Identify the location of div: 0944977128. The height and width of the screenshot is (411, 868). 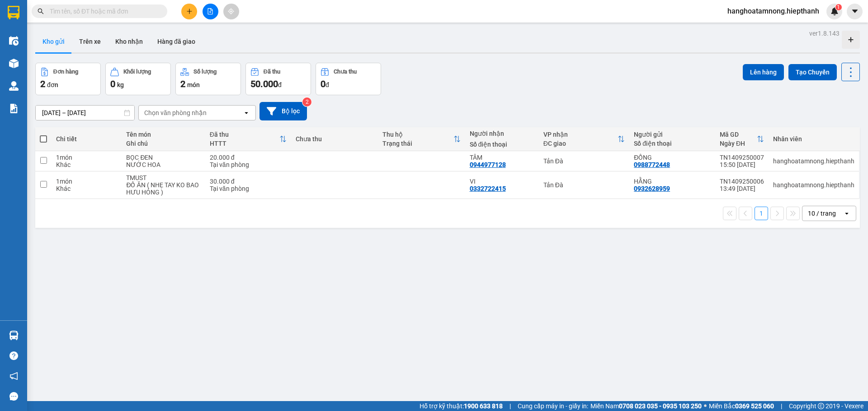
(488, 165).